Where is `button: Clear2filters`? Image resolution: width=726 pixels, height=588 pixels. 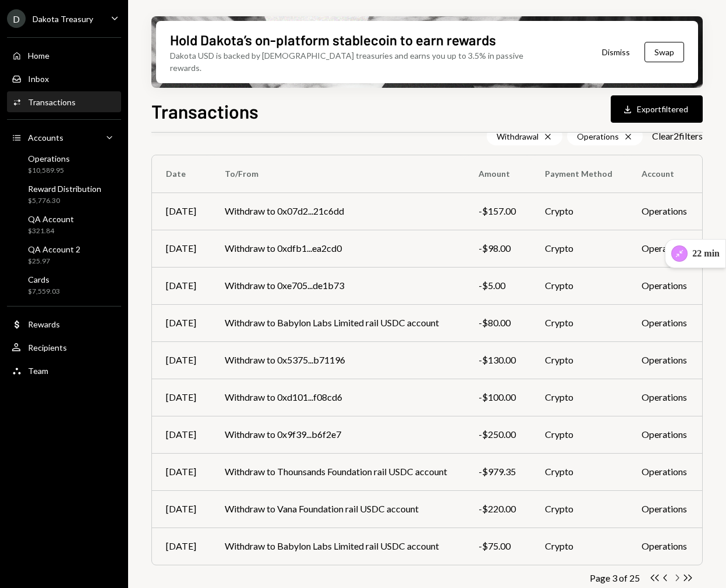
button: Clear2filters is located at coordinates (677, 136).